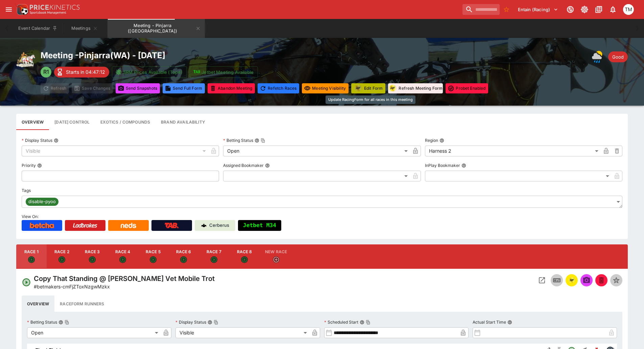 The image size is (644, 349). What do you see at coordinates (92, 256) in the screenshot?
I see `button: Race 3` at bounding box center [92, 256].